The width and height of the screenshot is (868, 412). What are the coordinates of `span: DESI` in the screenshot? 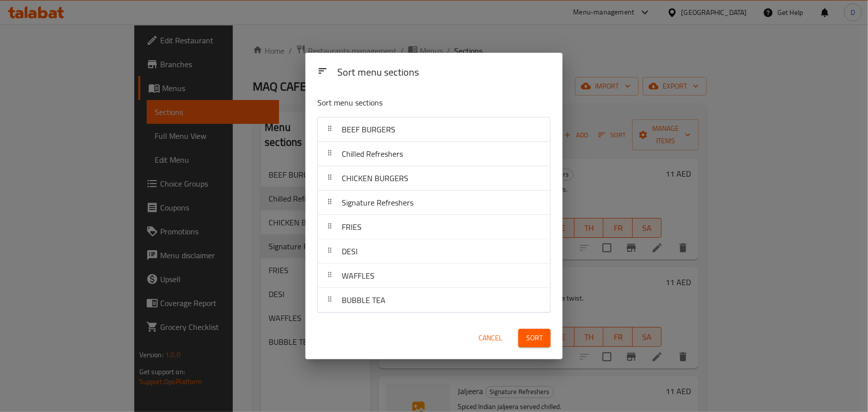 It's located at (350, 251).